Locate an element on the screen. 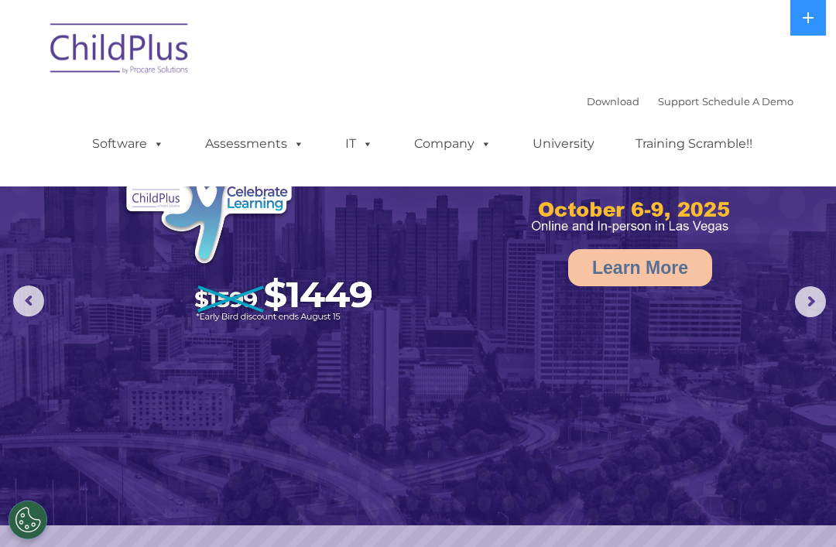 The width and height of the screenshot is (836, 547). a: Schedule A Demo is located at coordinates (748, 101).